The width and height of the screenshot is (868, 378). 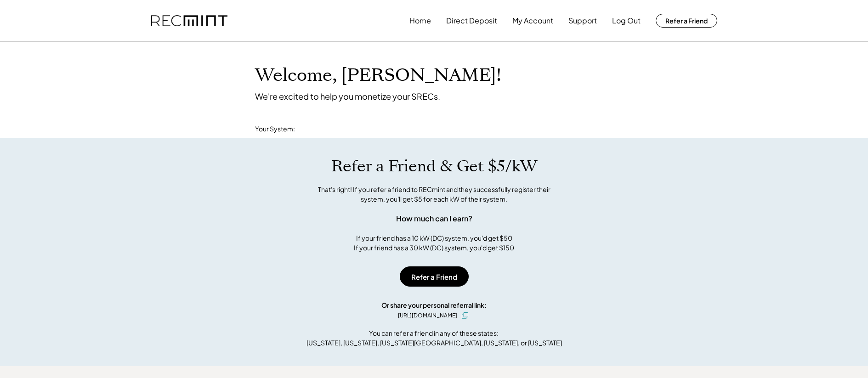 What do you see at coordinates (190, 21) in the screenshot?
I see `img: recmint-logotype%403x.png` at bounding box center [190, 21].